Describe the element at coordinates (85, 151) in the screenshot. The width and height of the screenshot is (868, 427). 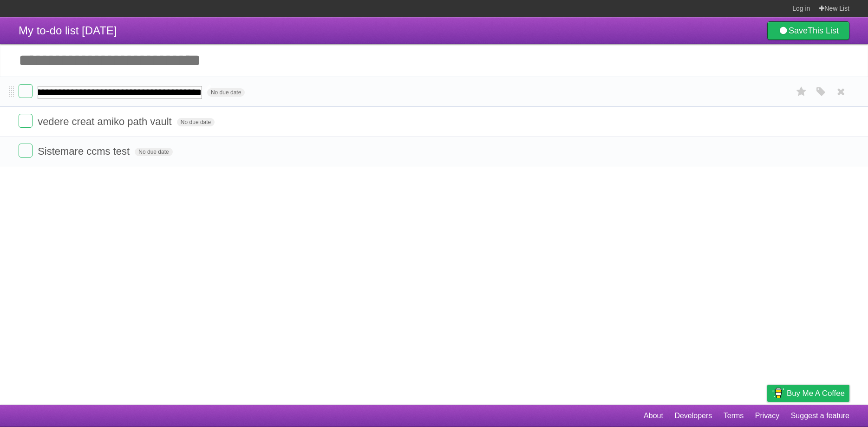
I see `span: Sistemare ccms test` at that location.